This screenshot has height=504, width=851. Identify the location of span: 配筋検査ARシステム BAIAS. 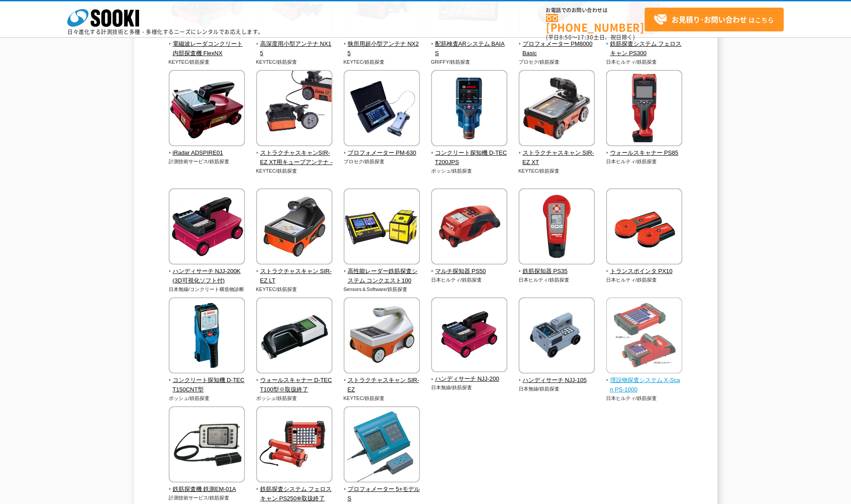
(470, 49).